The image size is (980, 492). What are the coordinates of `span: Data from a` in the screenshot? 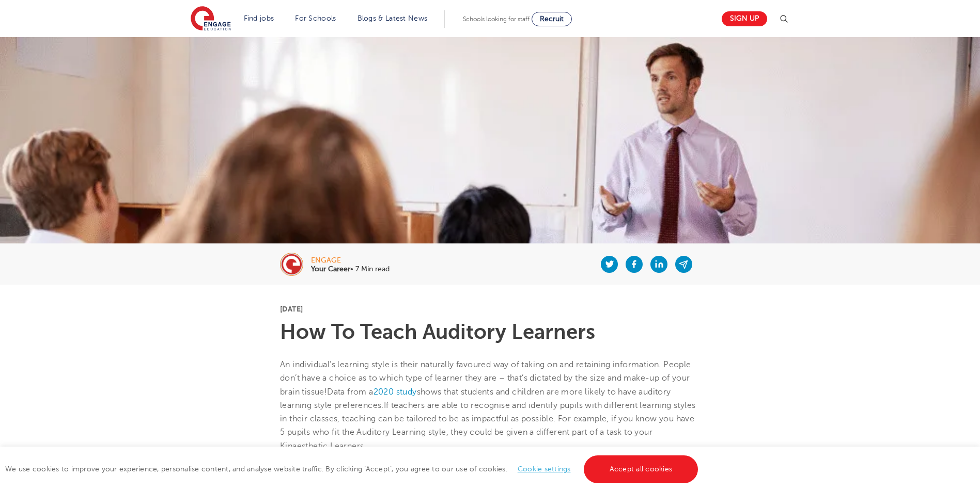 It's located at (349, 392).